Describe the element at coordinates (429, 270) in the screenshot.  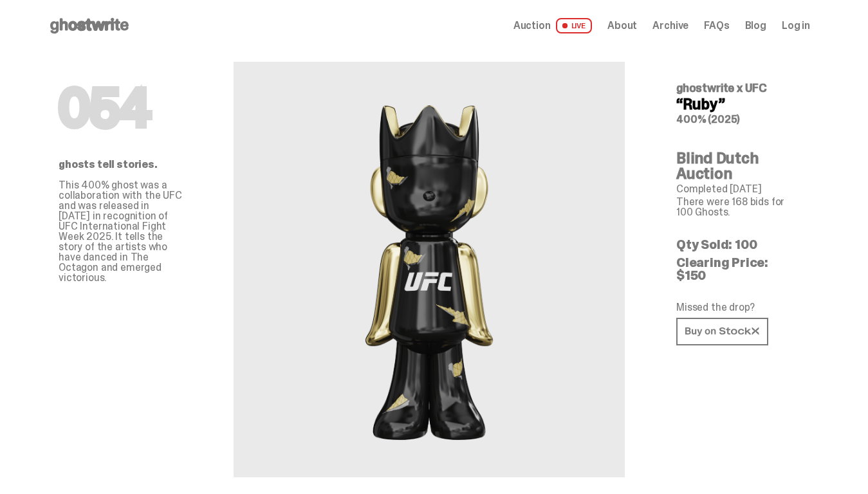
I see `img: UFC&ldquo;Ruby&rdquo;` at that location.